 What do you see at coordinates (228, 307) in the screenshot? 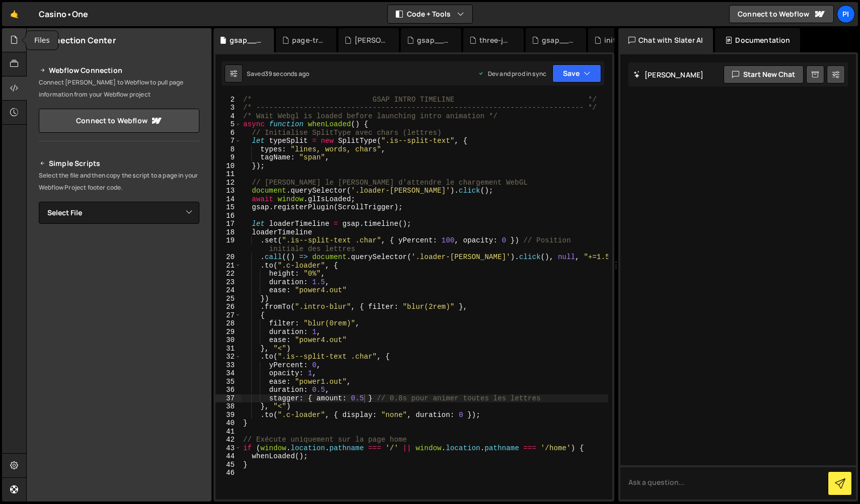
I see `div: 26` at bounding box center [228, 307].